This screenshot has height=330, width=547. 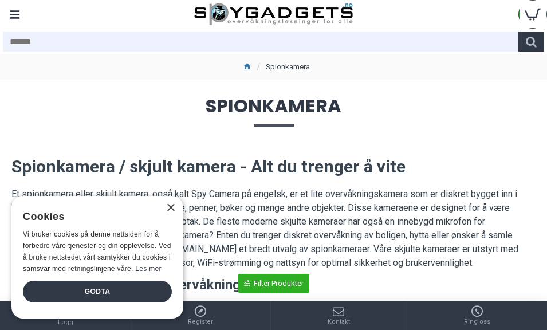 I want to click on a: Register, so click(x=201, y=316).